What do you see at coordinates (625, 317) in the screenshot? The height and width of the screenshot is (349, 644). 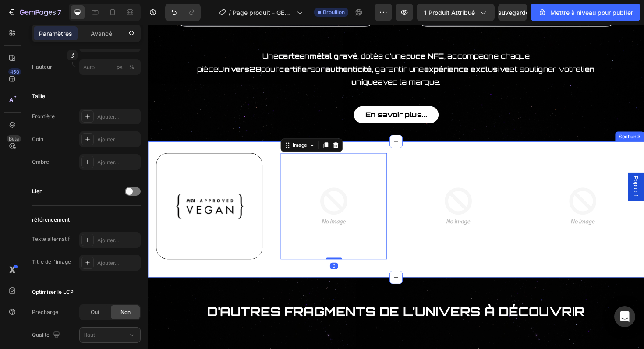 I see `div: Ouvrir Intercom Messenger` at bounding box center [625, 317].